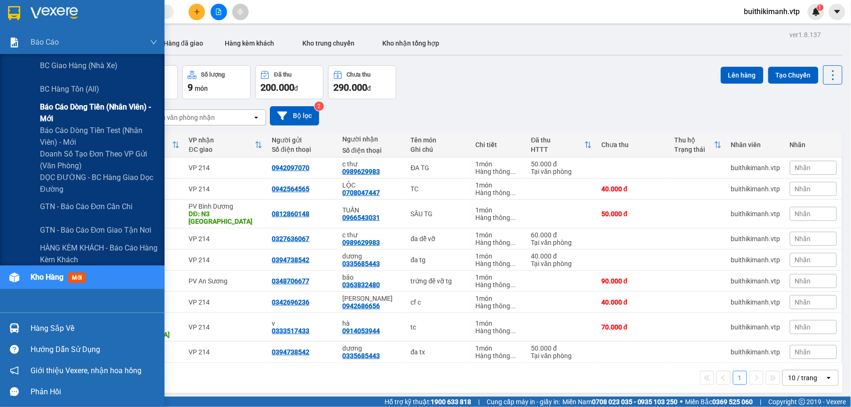 Image resolution: width=851 pixels, height=407 pixels. What do you see at coordinates (562, 264) in the screenshot?
I see `div: Tại văn phòng` at bounding box center [562, 264].